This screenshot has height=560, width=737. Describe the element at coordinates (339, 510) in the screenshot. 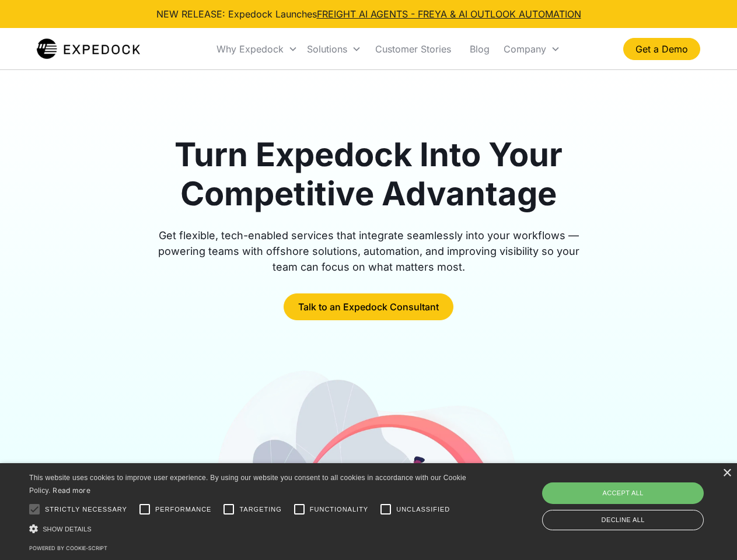

I see `span: Functionality` at that location.